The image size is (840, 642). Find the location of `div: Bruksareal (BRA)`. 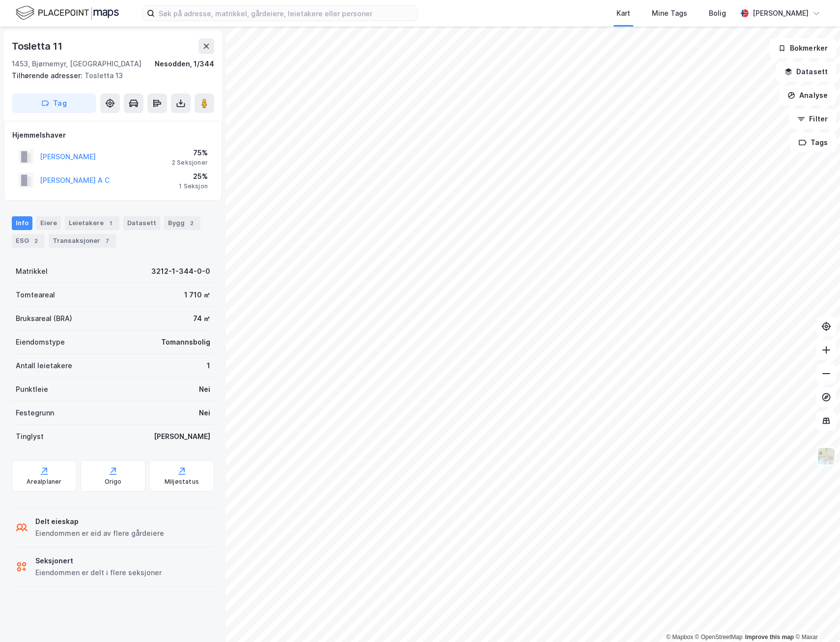

div: Bruksareal (BRA) is located at coordinates (44, 319).